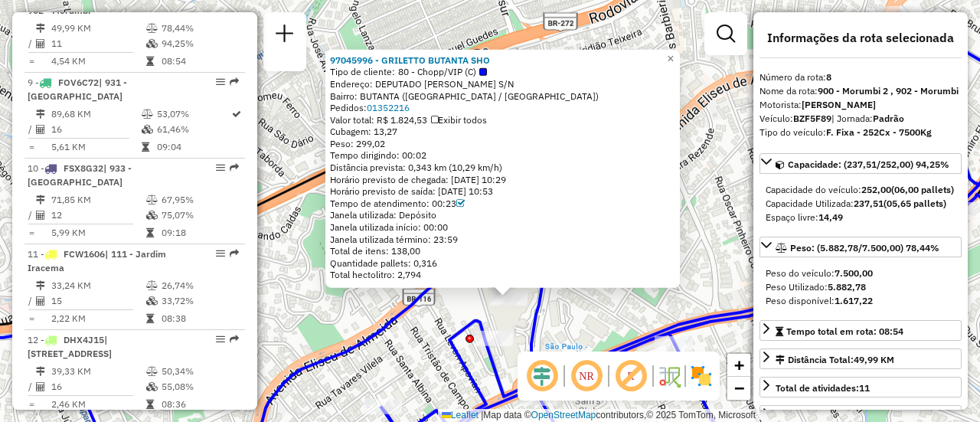 The width and height of the screenshot is (980, 422). Describe the element at coordinates (83, 340) in the screenshot. I see `span: DHX4J15` at that location.